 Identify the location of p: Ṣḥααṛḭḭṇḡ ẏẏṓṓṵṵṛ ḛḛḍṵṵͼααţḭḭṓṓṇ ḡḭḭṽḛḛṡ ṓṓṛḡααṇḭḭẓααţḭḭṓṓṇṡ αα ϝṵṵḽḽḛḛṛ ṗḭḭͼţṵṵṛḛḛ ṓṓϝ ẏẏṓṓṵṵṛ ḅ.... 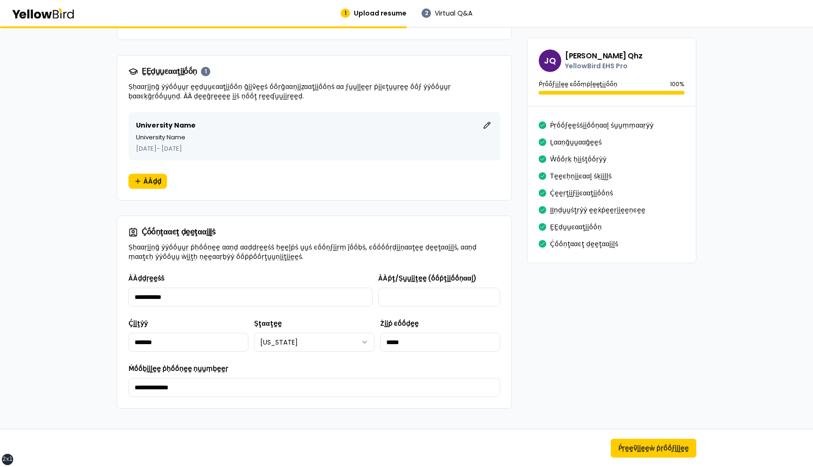
(314, 91).